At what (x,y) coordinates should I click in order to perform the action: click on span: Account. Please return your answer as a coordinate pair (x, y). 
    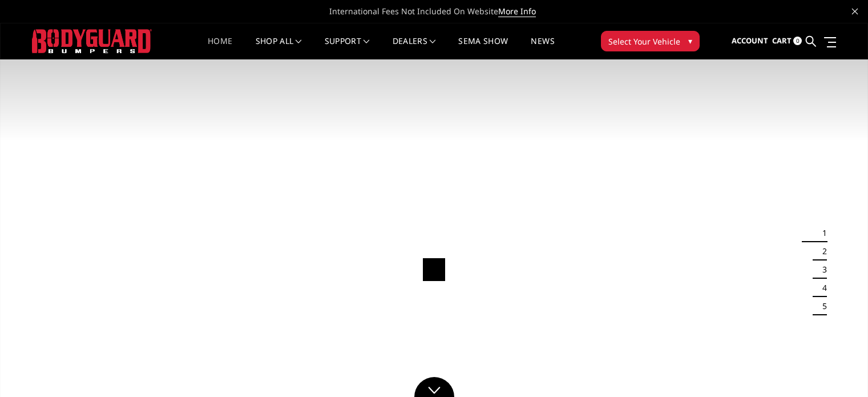
    Looking at the image, I should click on (750, 40).